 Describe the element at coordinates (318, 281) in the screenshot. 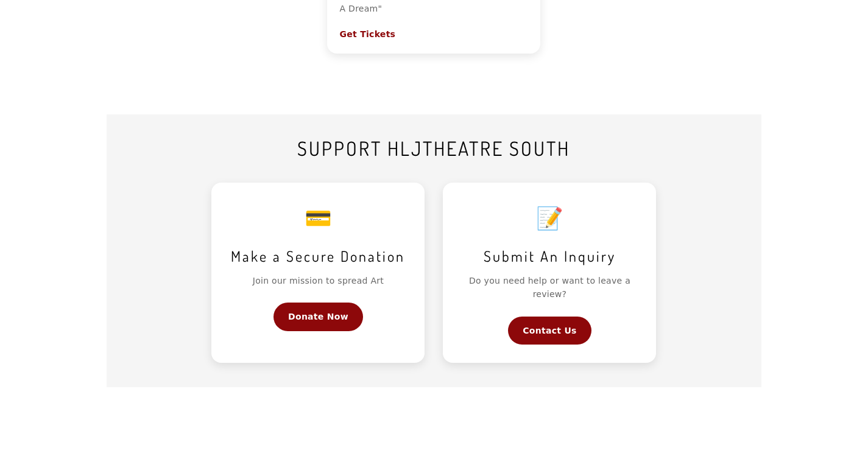

I see `p: Join our mission to spread Art` at that location.